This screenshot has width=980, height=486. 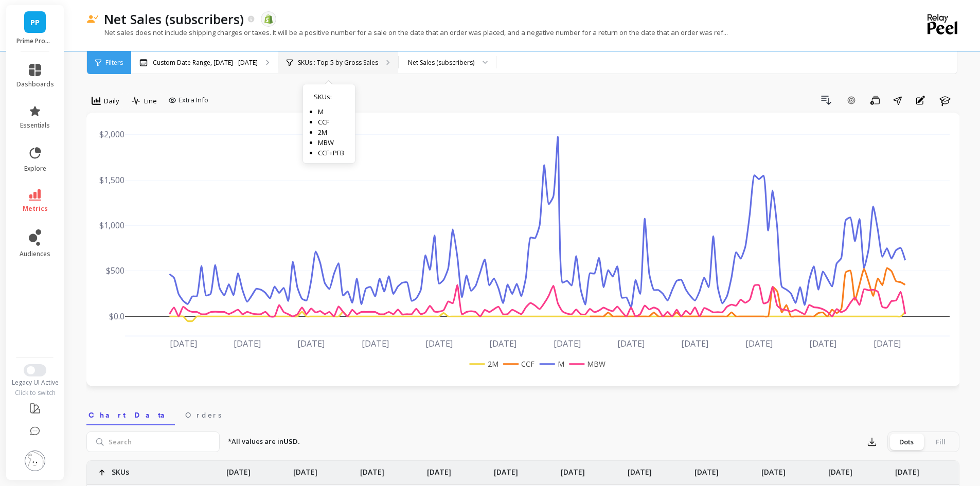 I want to click on img: profile picture, so click(x=35, y=461).